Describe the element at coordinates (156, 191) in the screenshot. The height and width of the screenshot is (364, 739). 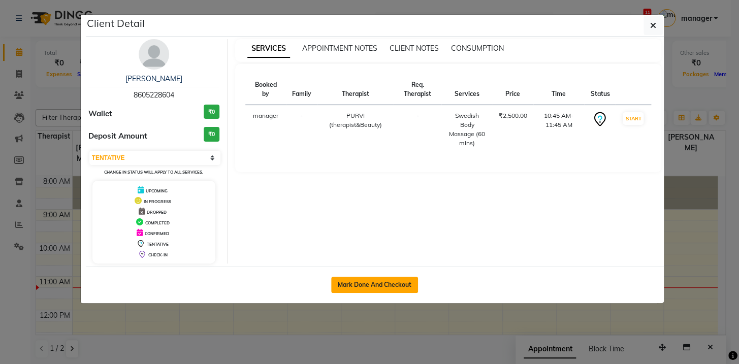
I see `span: UPCOMING` at that location.